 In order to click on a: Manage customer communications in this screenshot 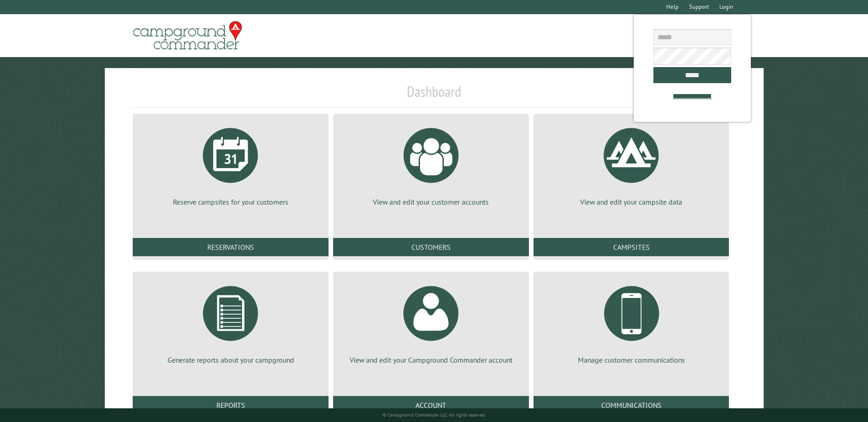, I will do `click(631, 322)`.